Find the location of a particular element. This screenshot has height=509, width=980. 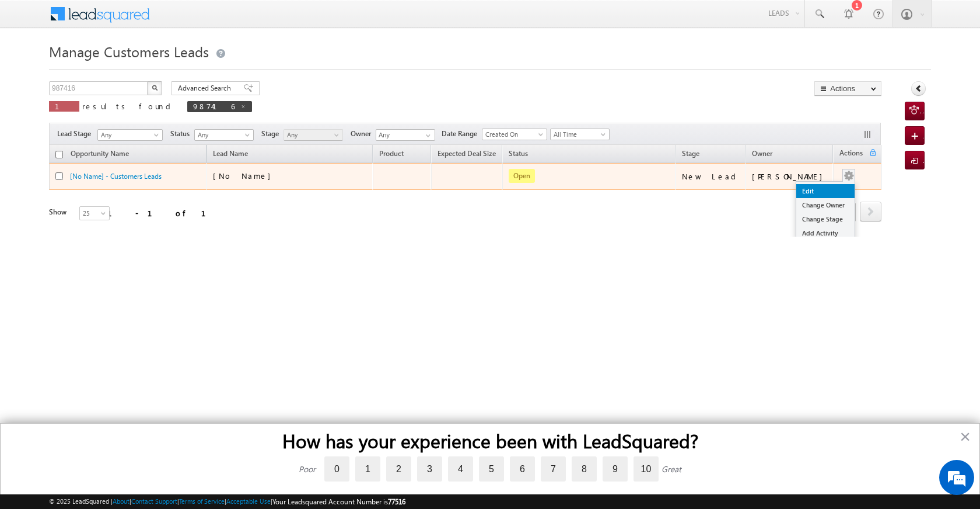

label: 10 is located at coordinates (646, 469).